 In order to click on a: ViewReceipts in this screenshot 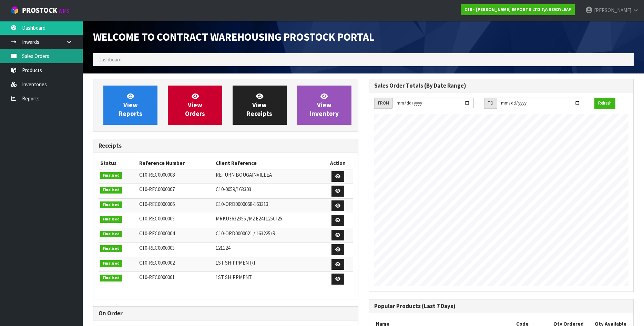, I will do `click(259, 105)`.